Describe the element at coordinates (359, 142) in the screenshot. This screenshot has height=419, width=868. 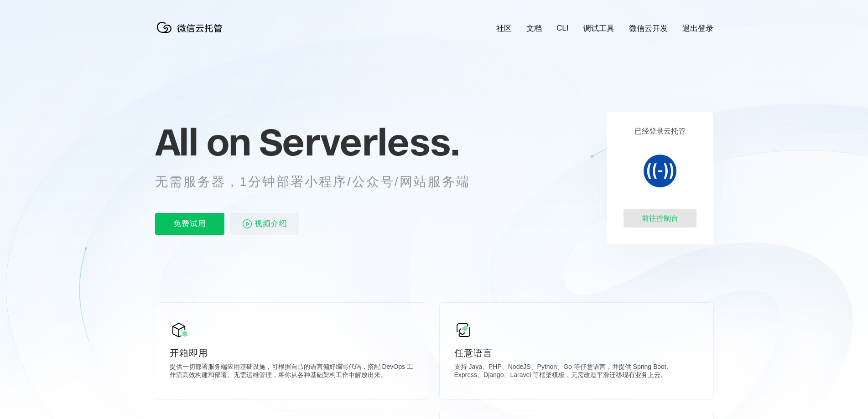
I see `span: Serverless.` at that location.